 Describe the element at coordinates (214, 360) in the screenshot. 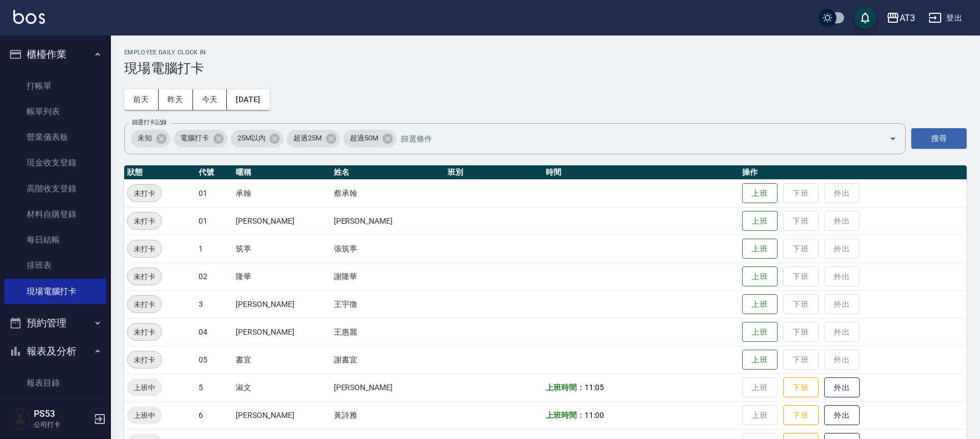

I see `td: 05` at that location.